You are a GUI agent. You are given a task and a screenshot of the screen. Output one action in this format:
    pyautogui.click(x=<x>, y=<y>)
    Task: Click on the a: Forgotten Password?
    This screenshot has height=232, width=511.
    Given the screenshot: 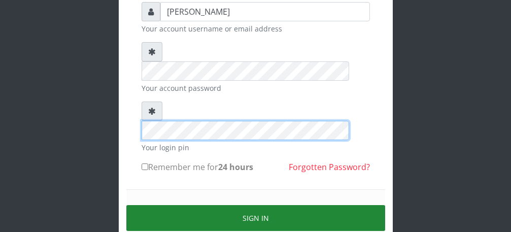 What is the action you would take?
    pyautogui.click(x=329, y=167)
    